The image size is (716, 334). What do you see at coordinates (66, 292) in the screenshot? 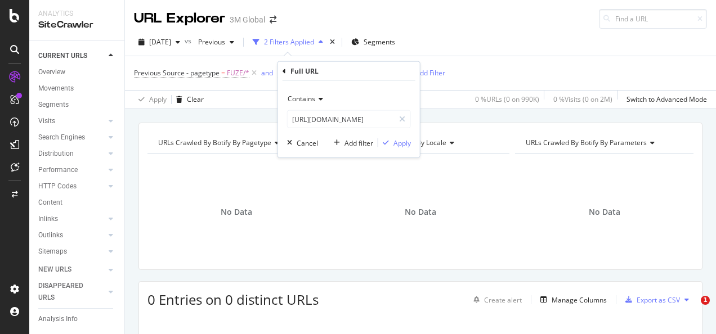
I see `div: DISAPPEARED URLS` at bounding box center [66, 292].